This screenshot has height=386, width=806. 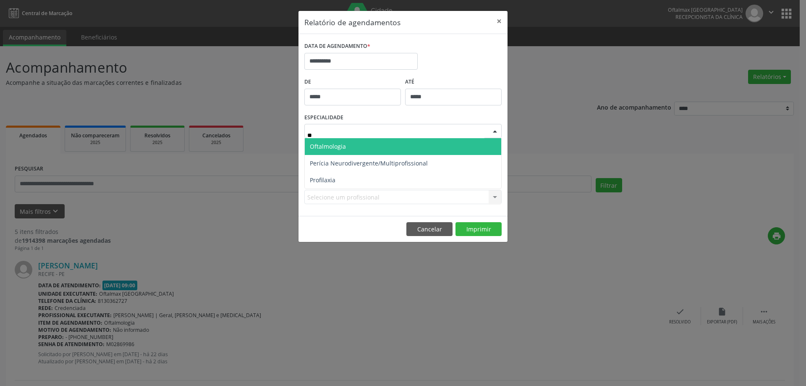 I want to click on label: ESPECIALIDADE, so click(x=324, y=118).